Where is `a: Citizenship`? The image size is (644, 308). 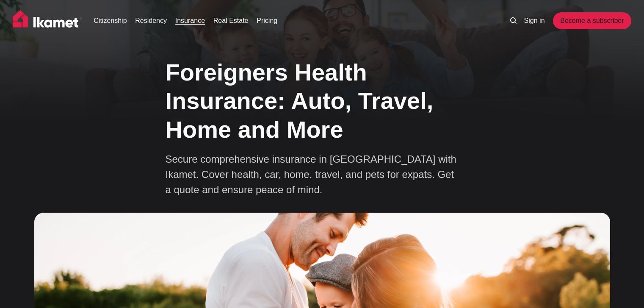 a: Citizenship is located at coordinates (110, 21).